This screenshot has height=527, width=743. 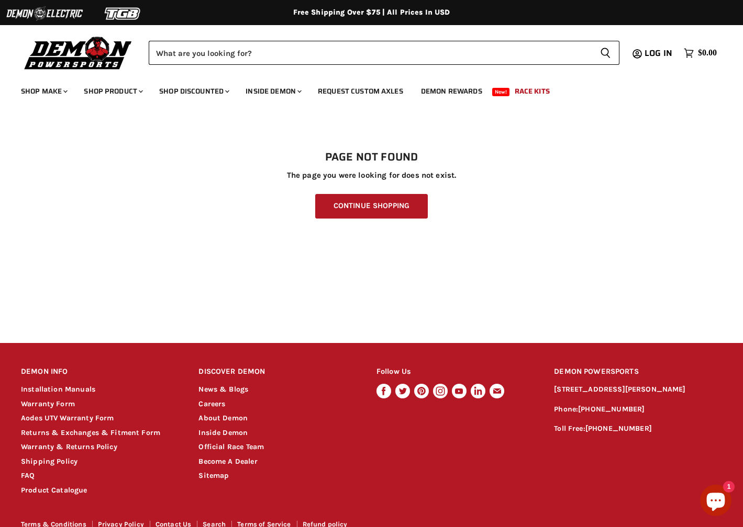 I want to click on a: Request Custom Axles, so click(x=360, y=91).